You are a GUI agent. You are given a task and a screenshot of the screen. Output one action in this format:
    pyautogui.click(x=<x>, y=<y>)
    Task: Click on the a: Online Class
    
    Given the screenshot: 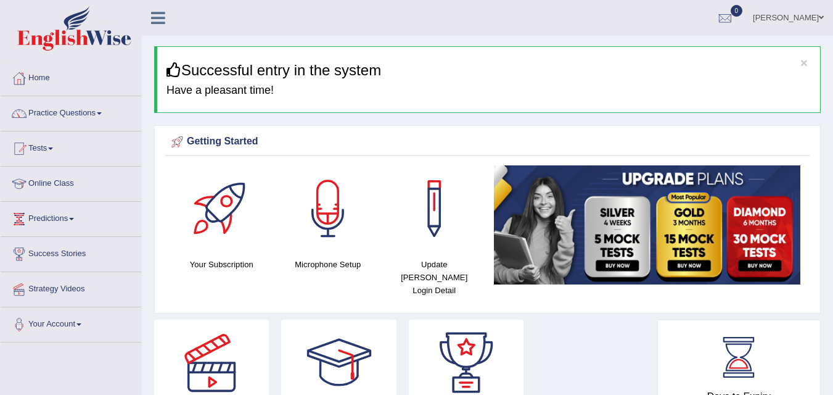 What is the action you would take?
    pyautogui.click(x=71, y=182)
    